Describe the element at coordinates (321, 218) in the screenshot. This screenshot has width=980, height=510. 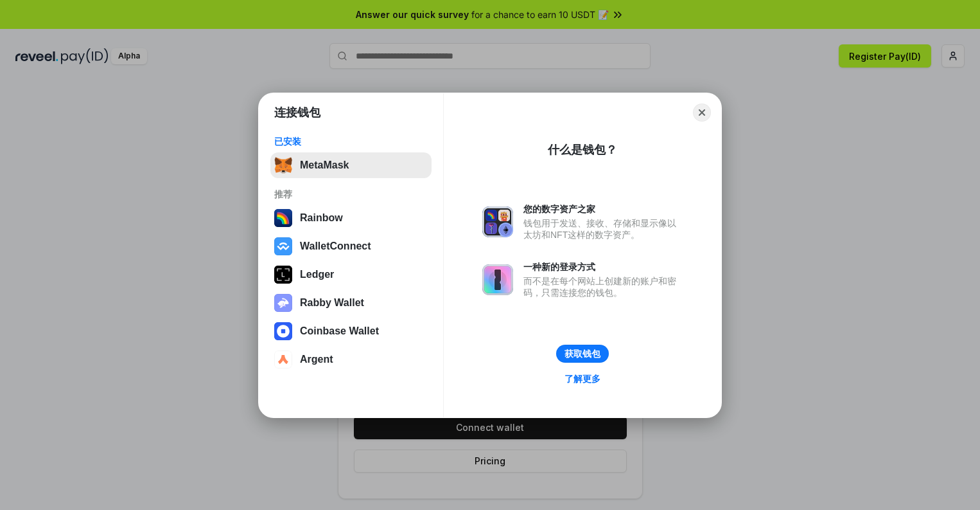
I see `div: Rainbow` at that location.